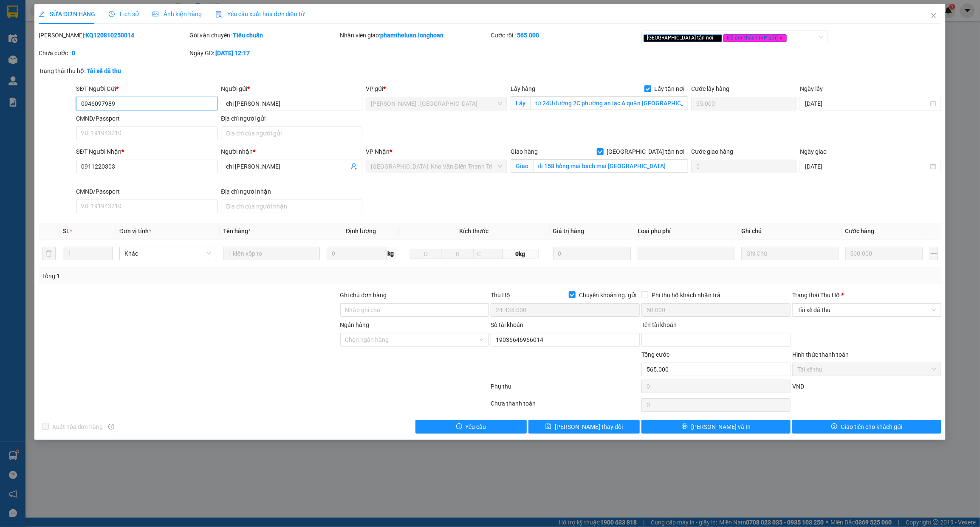  Describe the element at coordinates (361, 231) in the screenshot. I see `span: Định lượng` at that location.